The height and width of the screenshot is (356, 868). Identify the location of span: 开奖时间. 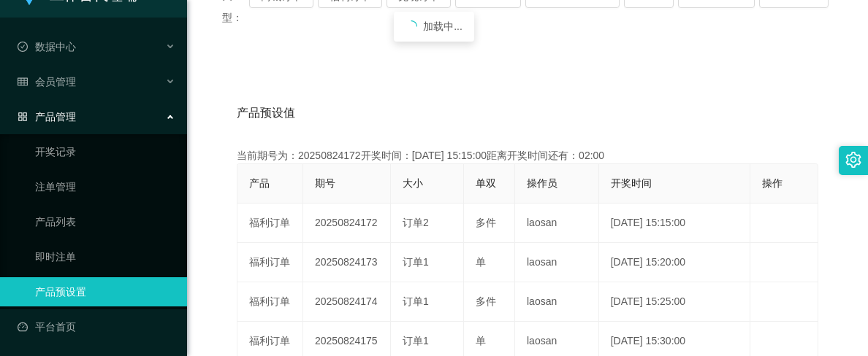
(631, 183).